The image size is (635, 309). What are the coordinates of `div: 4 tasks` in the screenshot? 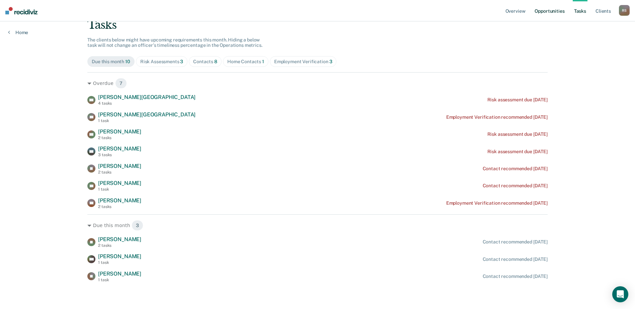 It's located at (147, 103).